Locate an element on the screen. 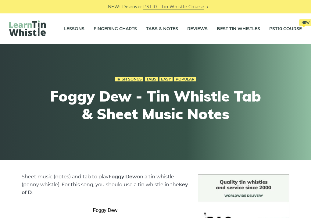  a: Popular is located at coordinates (185, 79).